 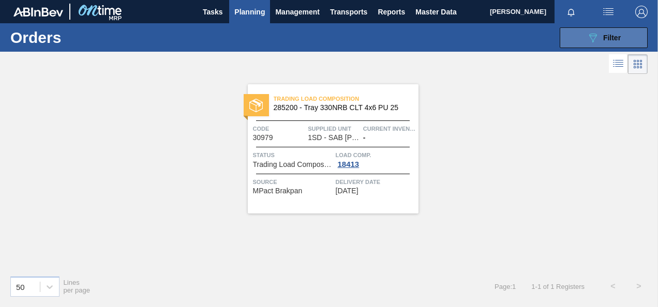 What do you see at coordinates (279, 129) in the screenshot?
I see `span: Code` at bounding box center [279, 129].